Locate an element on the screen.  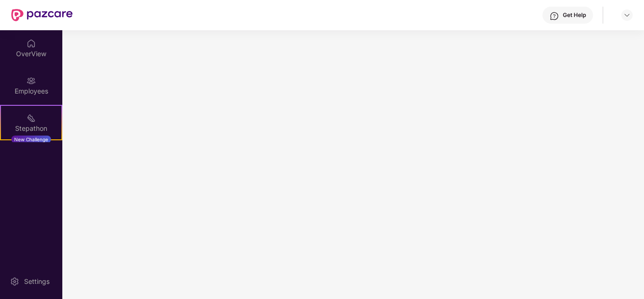
div: Get Help is located at coordinates (574, 15).